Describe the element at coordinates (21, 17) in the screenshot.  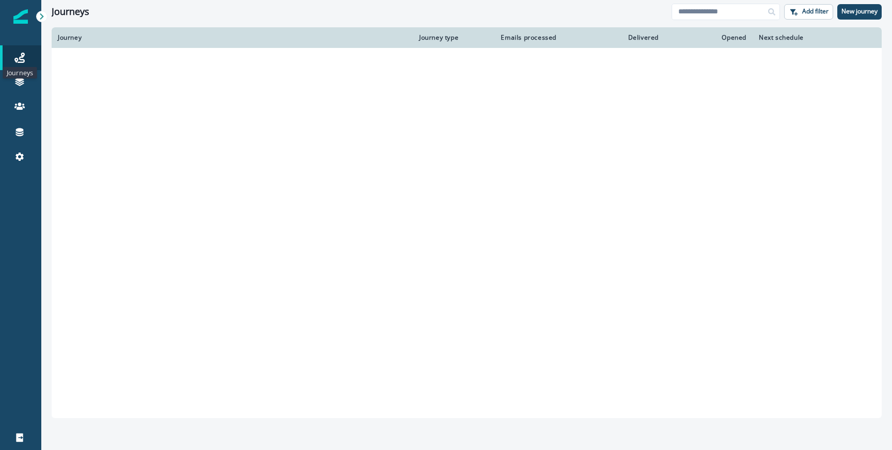
I see `img: Inflection` at that location.